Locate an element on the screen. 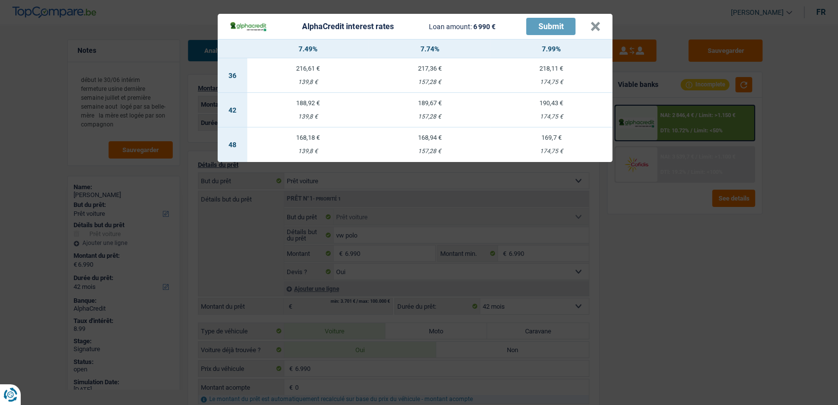 The height and width of the screenshot is (405, 838). td: 42 is located at coordinates (232, 110).